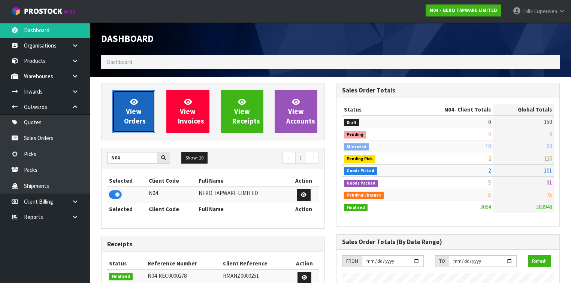 The image size is (571, 283). What do you see at coordinates (134, 112) in the screenshot?
I see `a: ViewOrders` at bounding box center [134, 112].